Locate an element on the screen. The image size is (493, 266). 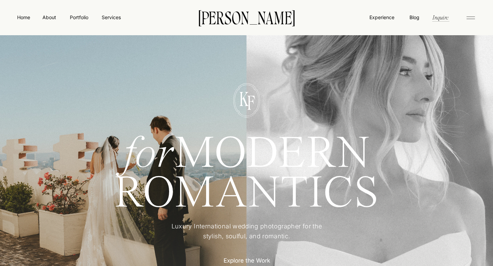
a: Services is located at coordinates (111, 17).